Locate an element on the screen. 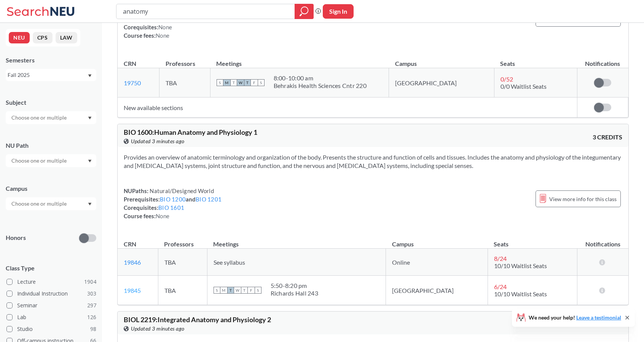 The height and width of the screenshot is (342, 644). div: Campus is located at coordinates (51, 188).